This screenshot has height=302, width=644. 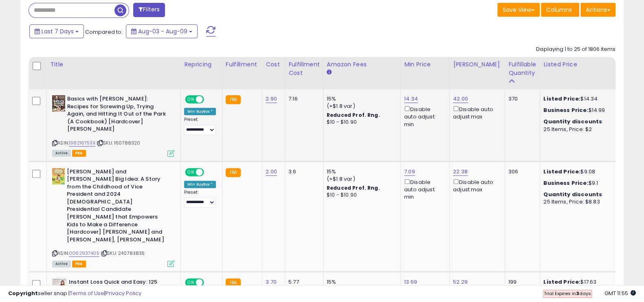 I want to click on a: 198216753X, so click(x=82, y=143).